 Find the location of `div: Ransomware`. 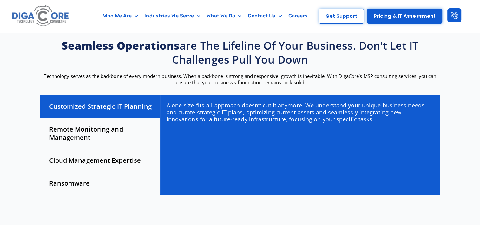

div: Ransomware is located at coordinates (100, 183).